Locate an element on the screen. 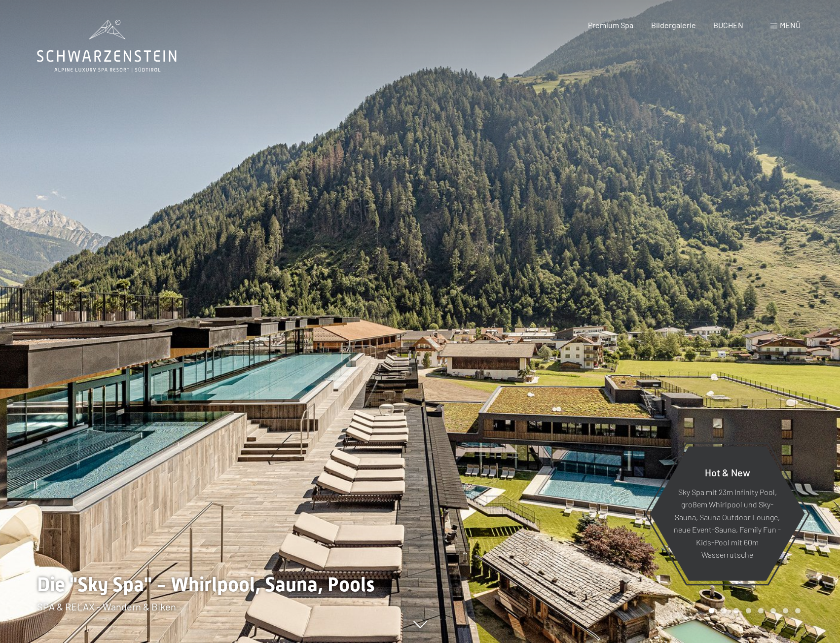 This screenshot has height=643, width=840. div: Carousel Page 7 is located at coordinates (785, 611).